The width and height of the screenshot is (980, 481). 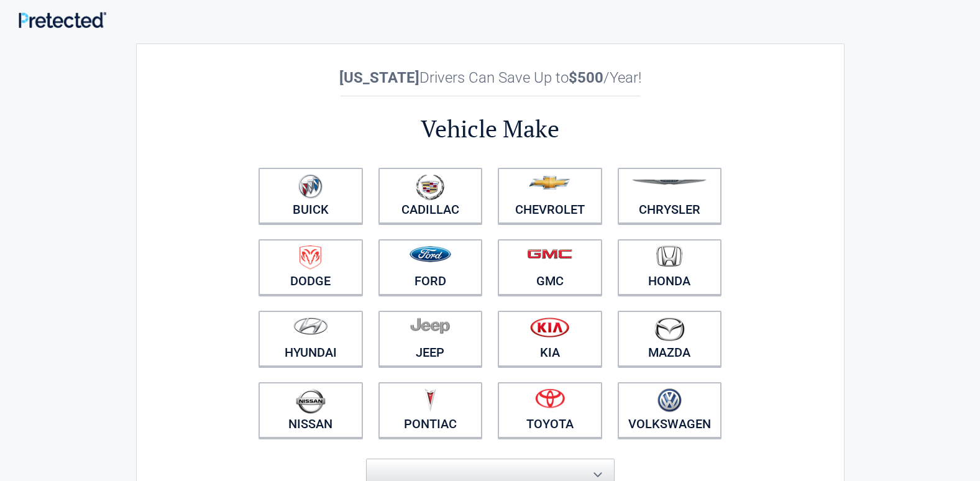 What do you see at coordinates (670, 195) in the screenshot?
I see `a: Chrysler` at bounding box center [670, 195].